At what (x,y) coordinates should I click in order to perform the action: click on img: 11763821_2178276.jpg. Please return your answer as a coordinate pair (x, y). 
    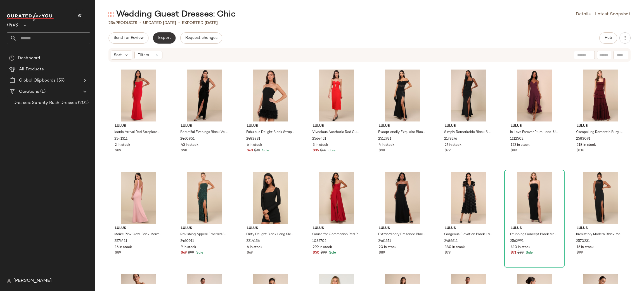
    Looking at the image, I should click on (468, 96).